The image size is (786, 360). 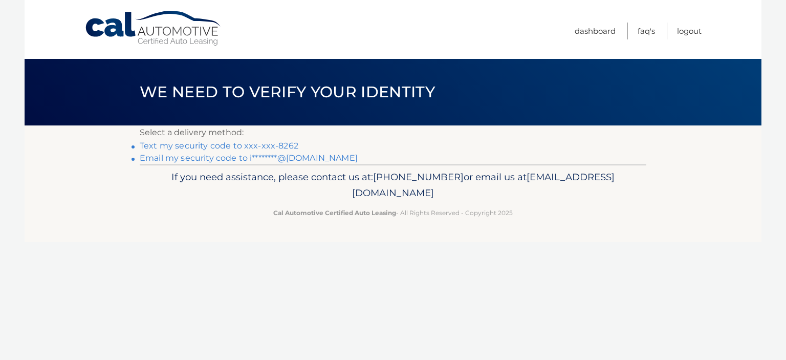 What do you see at coordinates (595, 31) in the screenshot?
I see `a: Dashboard` at bounding box center [595, 31].